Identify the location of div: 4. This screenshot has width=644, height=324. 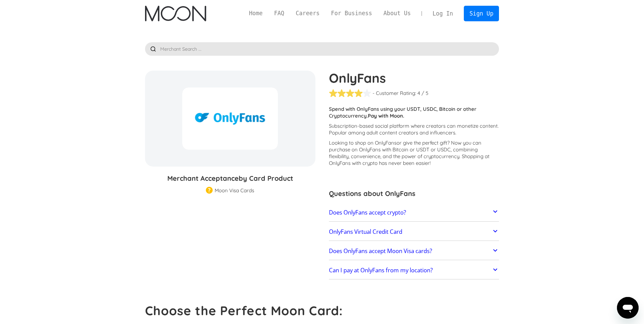
(419, 93).